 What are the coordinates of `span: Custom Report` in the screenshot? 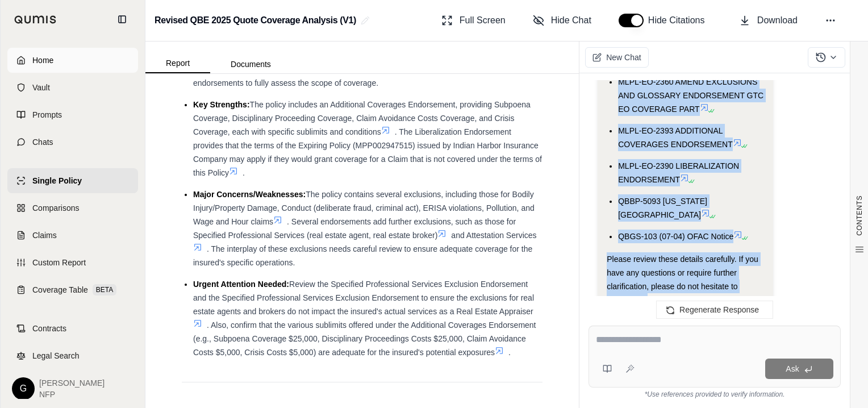 It's located at (59, 262).